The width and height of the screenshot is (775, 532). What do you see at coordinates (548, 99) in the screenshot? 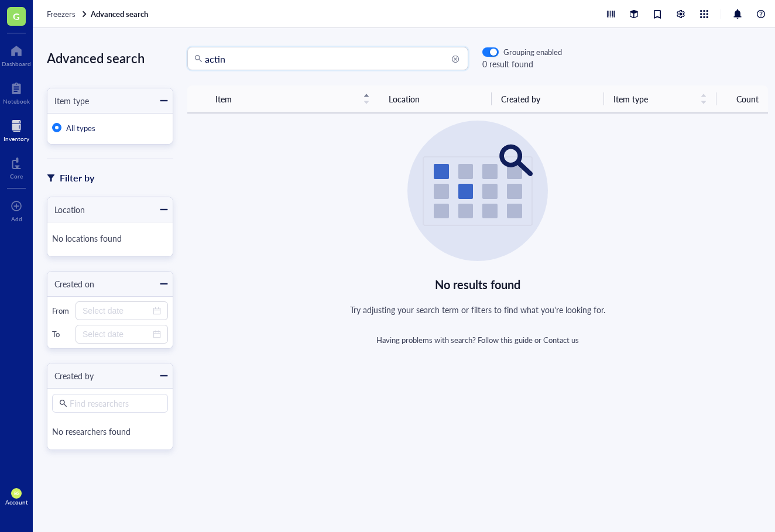
I see `th: Created by` at bounding box center [548, 99].